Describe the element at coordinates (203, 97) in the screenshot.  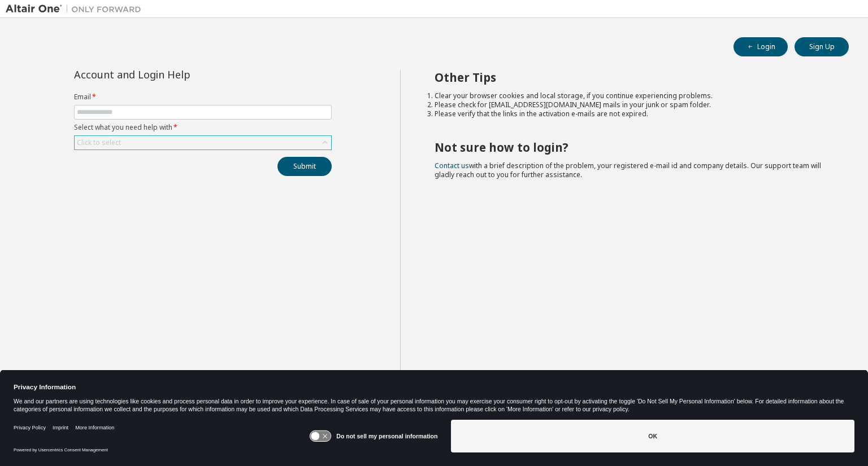
I see `label: Email` at that location.